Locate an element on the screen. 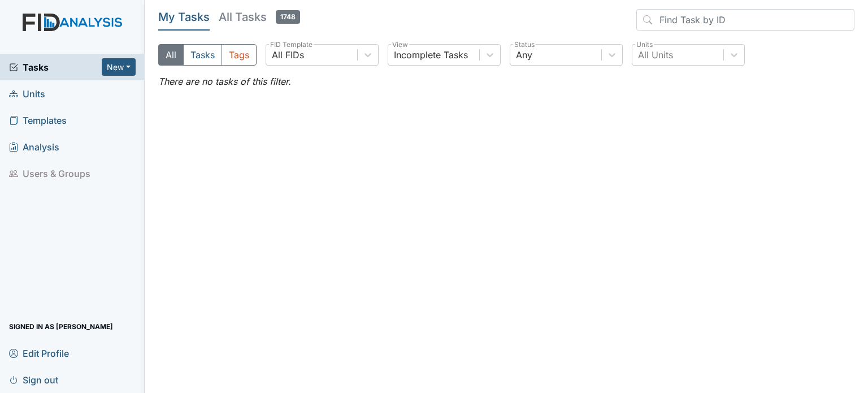 The height and width of the screenshot is (393, 868). h5: My Tasks is located at coordinates (184, 17).